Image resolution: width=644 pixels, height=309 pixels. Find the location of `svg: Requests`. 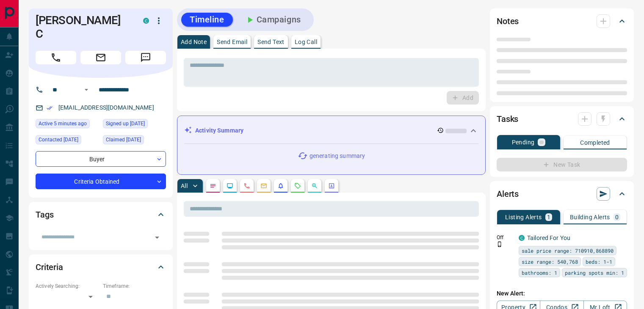

svg: Requests is located at coordinates (298, 186).